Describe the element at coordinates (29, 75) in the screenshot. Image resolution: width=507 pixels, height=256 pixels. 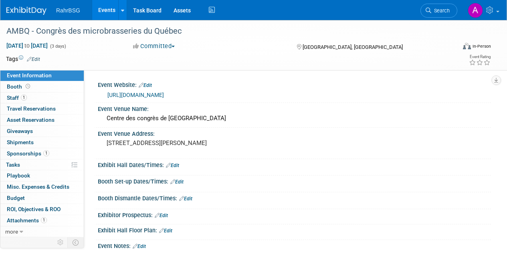
I see `span: Event Information` at that location.